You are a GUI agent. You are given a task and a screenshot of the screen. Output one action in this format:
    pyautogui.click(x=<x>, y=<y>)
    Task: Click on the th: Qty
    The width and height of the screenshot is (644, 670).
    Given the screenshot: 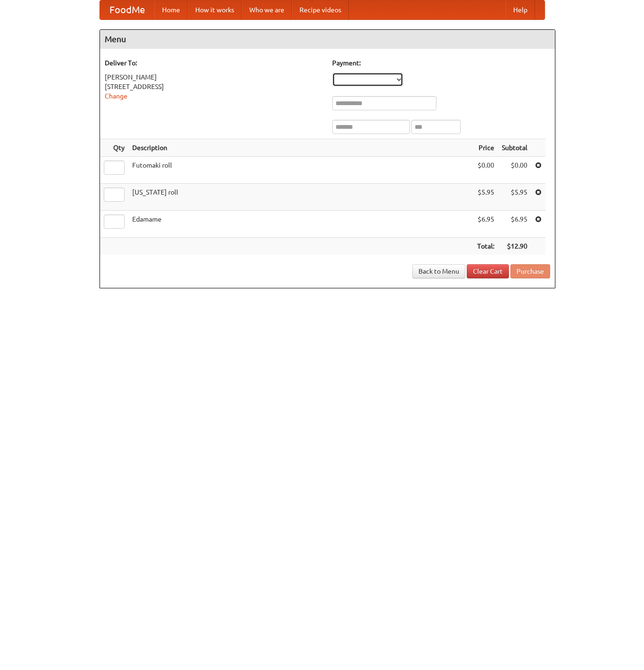 What is the action you would take?
    pyautogui.click(x=114, y=148)
    